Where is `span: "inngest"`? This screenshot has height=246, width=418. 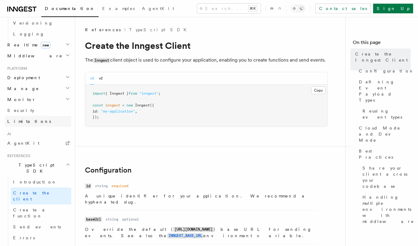
span: "inngest" is located at coordinates (149, 93).